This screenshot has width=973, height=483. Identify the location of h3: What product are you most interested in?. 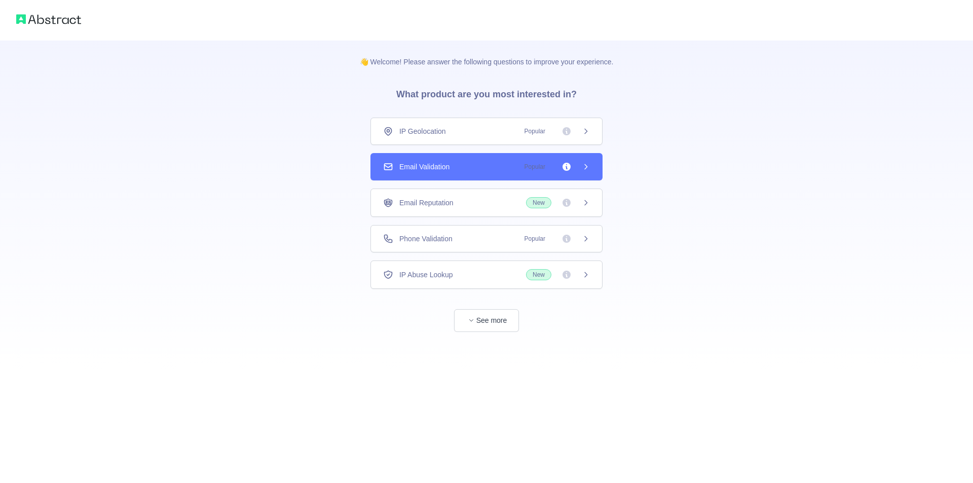
(486, 92).